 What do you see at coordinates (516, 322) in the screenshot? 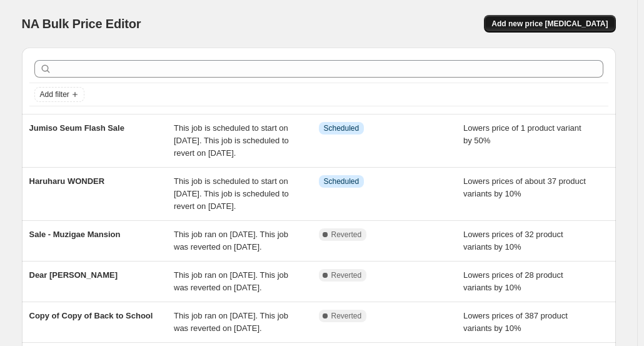
I see `span: Lowers prices of 387 product variants by 10%` at bounding box center [516, 322].